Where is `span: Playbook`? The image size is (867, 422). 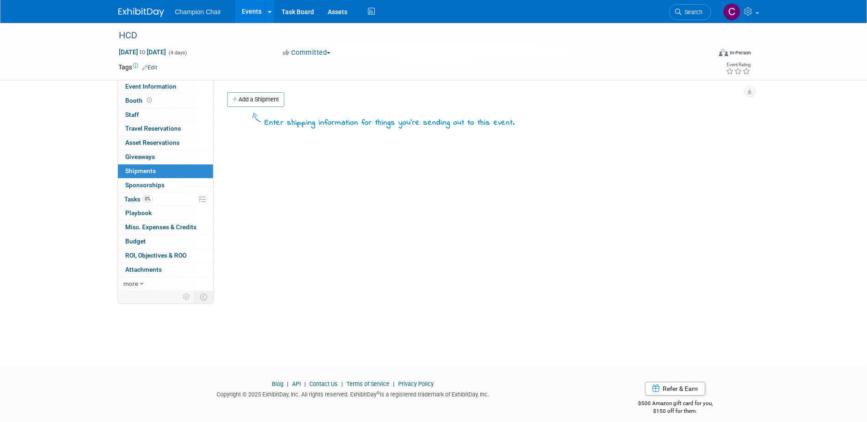
span: Playbook is located at coordinates (139, 213).